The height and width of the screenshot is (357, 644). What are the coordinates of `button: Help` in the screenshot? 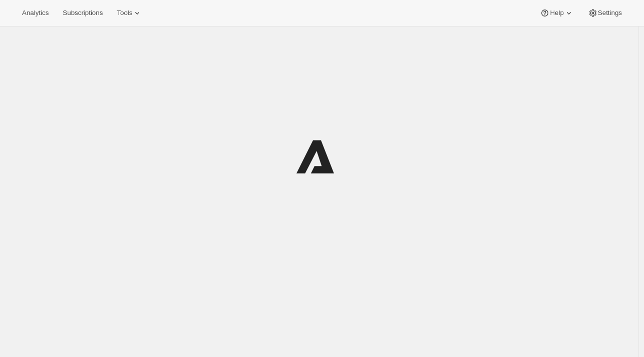 It's located at (557, 13).